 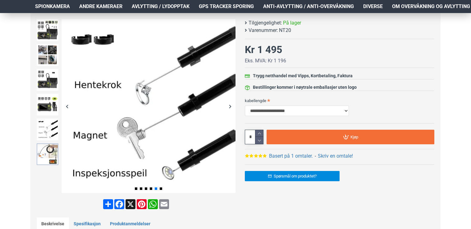 What do you see at coordinates (142, 205) in the screenshot?
I see `a: Pinterest` at bounding box center [142, 205].